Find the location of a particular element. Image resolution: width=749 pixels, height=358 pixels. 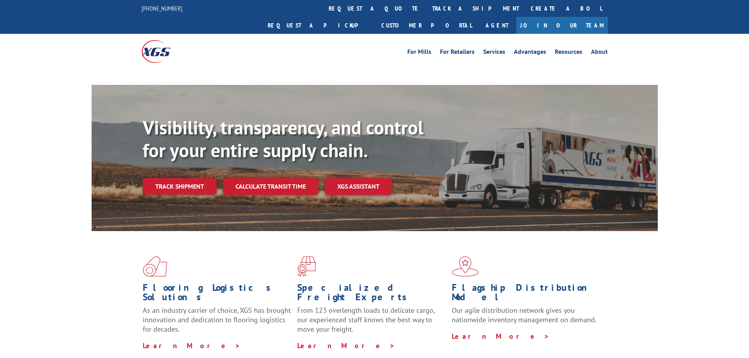

a: Resources is located at coordinates (568, 53).